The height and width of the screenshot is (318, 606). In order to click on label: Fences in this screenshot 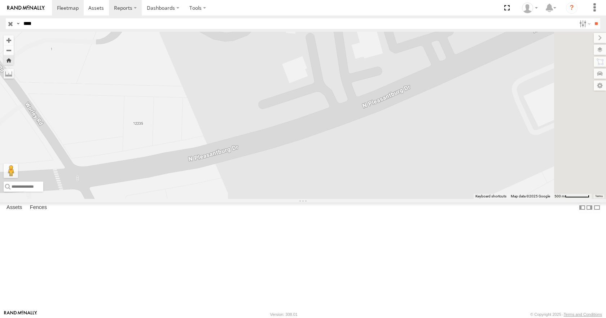, I will do `click(38, 208)`.